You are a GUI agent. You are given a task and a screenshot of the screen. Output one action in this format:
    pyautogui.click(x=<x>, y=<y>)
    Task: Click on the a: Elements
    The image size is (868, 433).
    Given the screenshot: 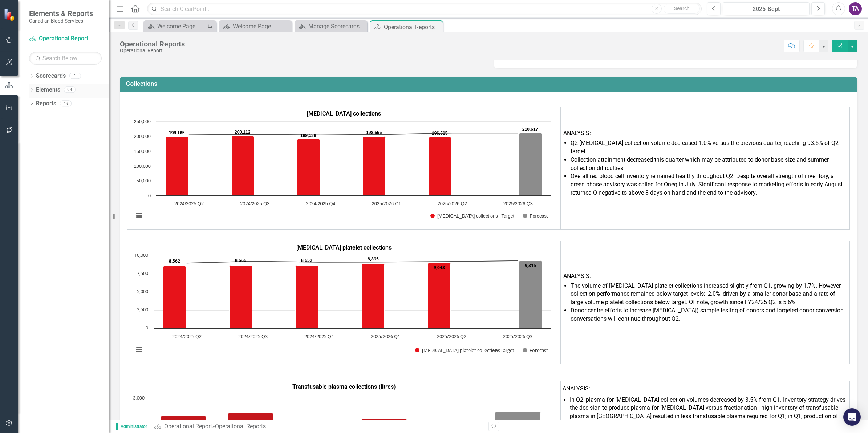 What is the action you would take?
    pyautogui.click(x=48, y=90)
    